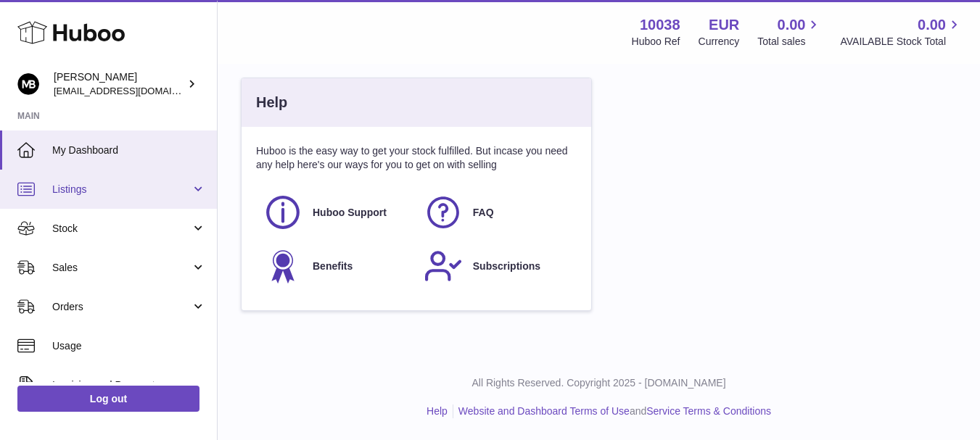 This screenshot has height=440, width=980. Describe the element at coordinates (708, 412) in the screenshot. I see `a: Service Terms & Conditions` at that location.